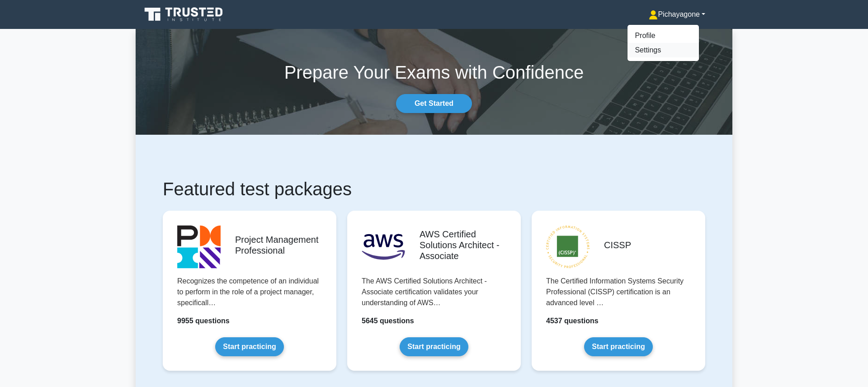 This screenshot has height=387, width=868. What do you see at coordinates (677, 14) in the screenshot?
I see `a: Pichayagone` at bounding box center [677, 14].